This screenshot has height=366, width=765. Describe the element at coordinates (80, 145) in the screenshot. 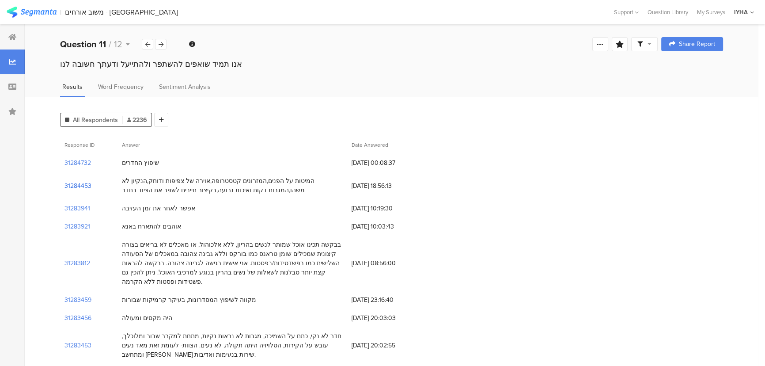

I see `span: Response ID` at that location.